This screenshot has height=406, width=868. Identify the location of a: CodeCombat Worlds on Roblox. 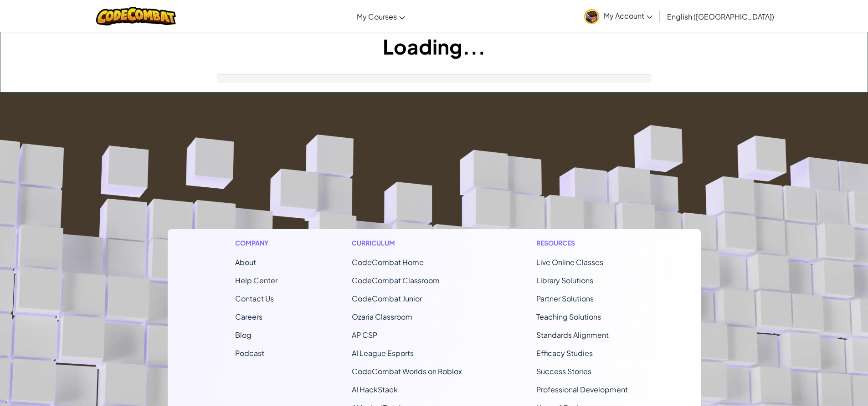
(406, 371).